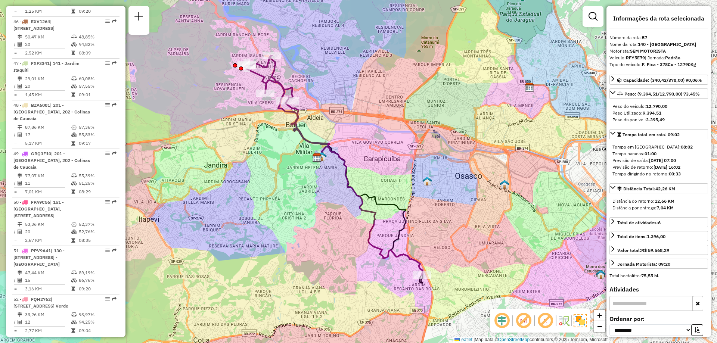  I want to click on td: 17, so click(48, 135).